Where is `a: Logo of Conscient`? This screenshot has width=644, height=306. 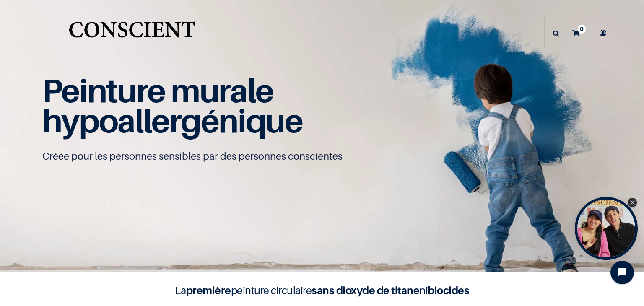 a: Logo of Conscient is located at coordinates (132, 33).